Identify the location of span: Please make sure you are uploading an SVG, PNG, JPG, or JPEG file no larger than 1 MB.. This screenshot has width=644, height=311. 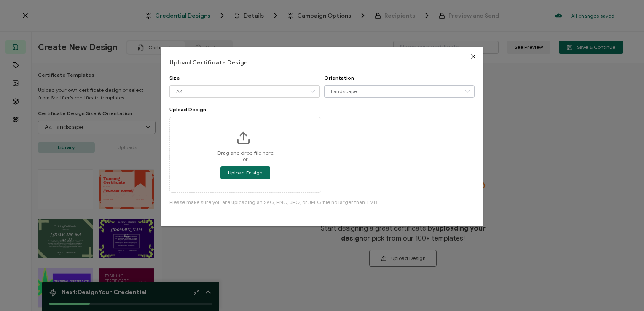
(273, 202).